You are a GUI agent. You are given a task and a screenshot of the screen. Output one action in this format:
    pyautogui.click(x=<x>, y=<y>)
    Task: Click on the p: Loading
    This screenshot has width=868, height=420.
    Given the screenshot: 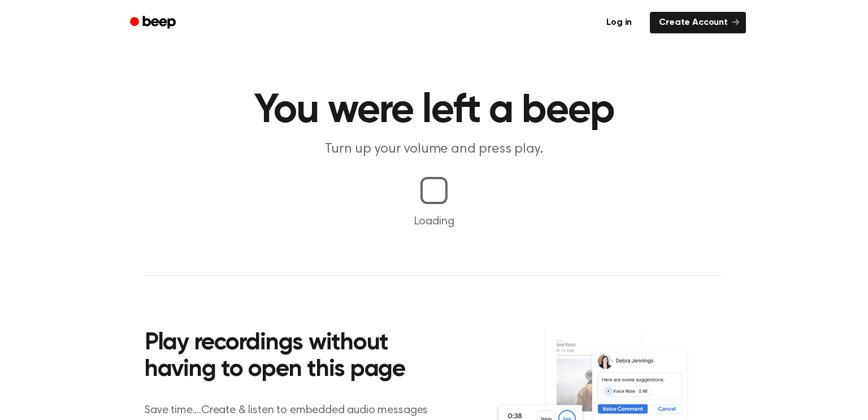 What is the action you would take?
    pyautogui.click(x=434, y=221)
    